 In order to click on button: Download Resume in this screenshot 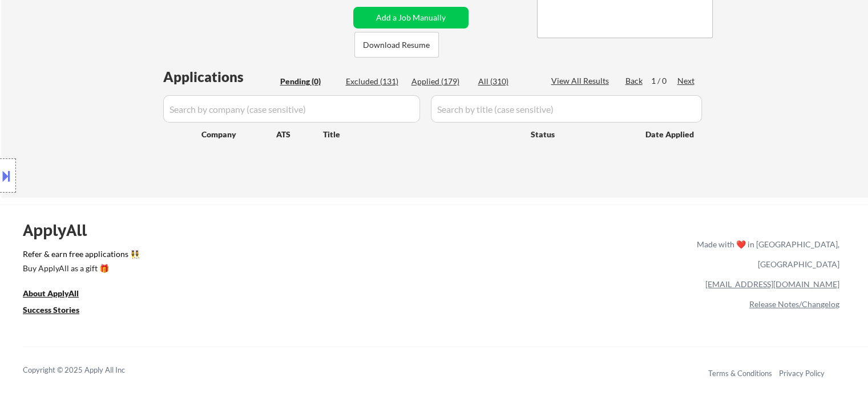, I will do `click(397, 44)`.